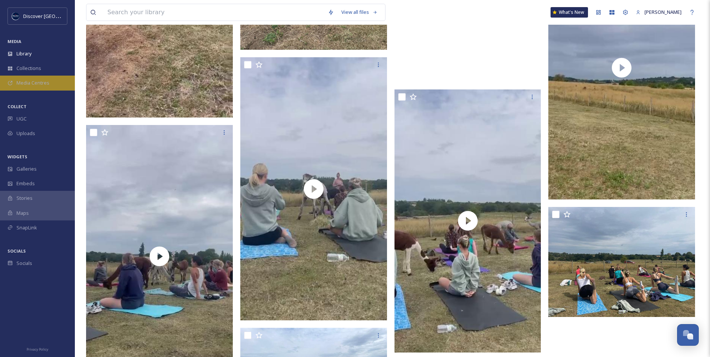  I want to click on div: View all files, so click(359, 12).